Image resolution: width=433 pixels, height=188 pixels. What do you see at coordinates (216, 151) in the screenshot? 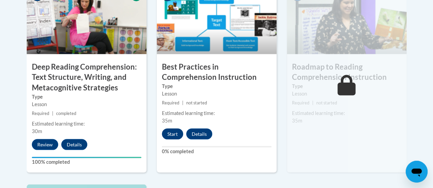
I see `label: 0% completed` at bounding box center [216, 151].